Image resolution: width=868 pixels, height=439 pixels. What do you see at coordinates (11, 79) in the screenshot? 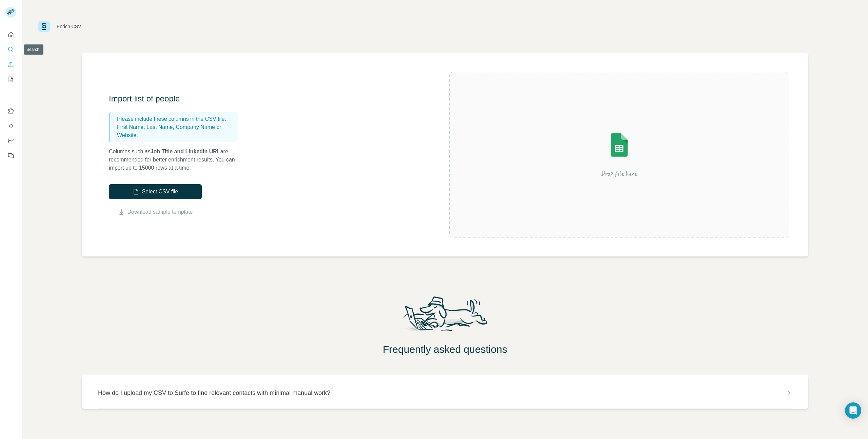
I see `button: My lists` at bounding box center [11, 79].